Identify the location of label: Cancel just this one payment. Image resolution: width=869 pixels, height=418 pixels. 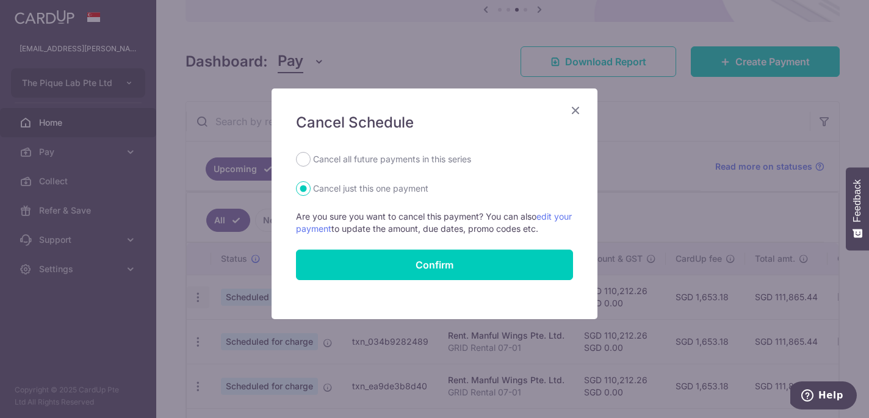
(371, 189).